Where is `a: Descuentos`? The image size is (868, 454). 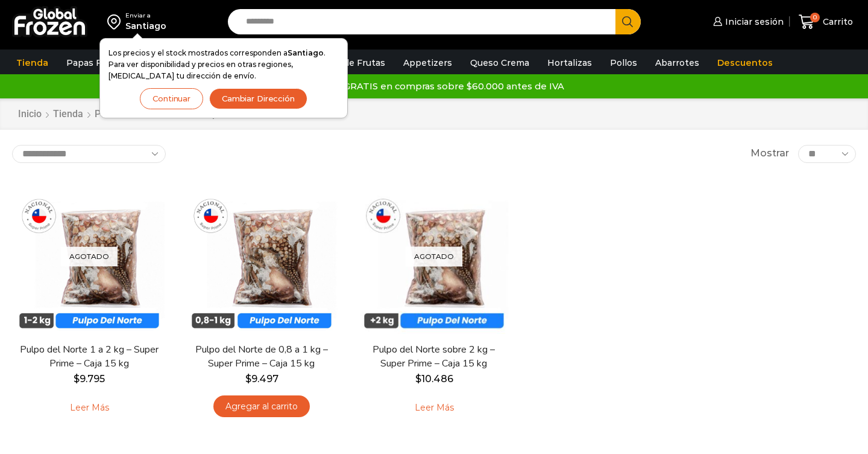
a: Descuentos is located at coordinates (745, 63).